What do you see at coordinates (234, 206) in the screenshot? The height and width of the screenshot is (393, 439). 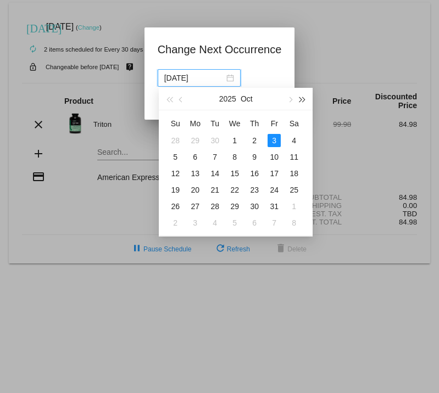 I see `td: 10/29/2025` at bounding box center [234, 206].